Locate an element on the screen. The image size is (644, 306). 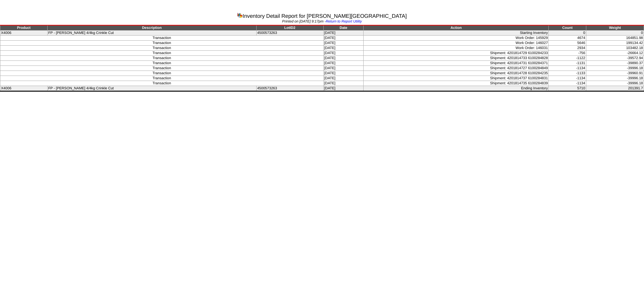
td: 5646 is located at coordinates (567, 43).